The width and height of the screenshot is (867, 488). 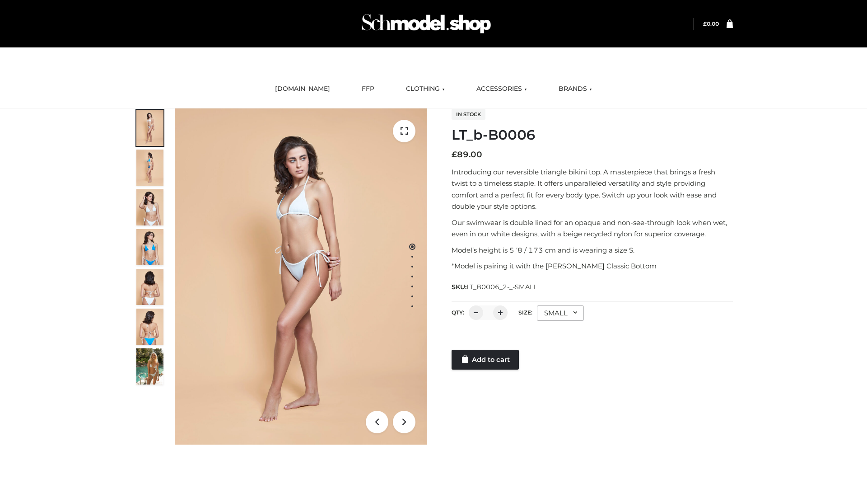 What do you see at coordinates (592, 135) in the screenshot?
I see `h1: LT_b-B0006` at bounding box center [592, 135].